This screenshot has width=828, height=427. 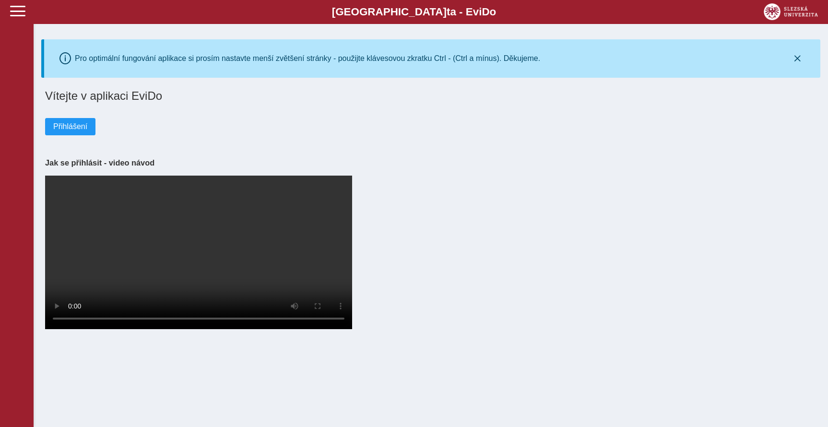 What do you see at coordinates (199, 252) in the screenshot?
I see `video: Your browser does not support the video tag.` at bounding box center [199, 252].